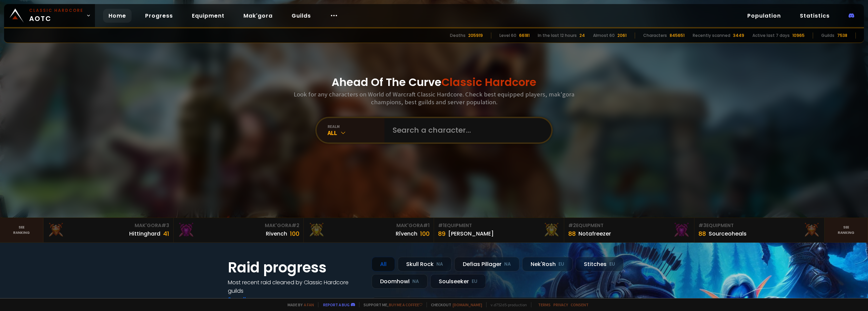  I want to click on a: Buy me a coffee, so click(405, 305).